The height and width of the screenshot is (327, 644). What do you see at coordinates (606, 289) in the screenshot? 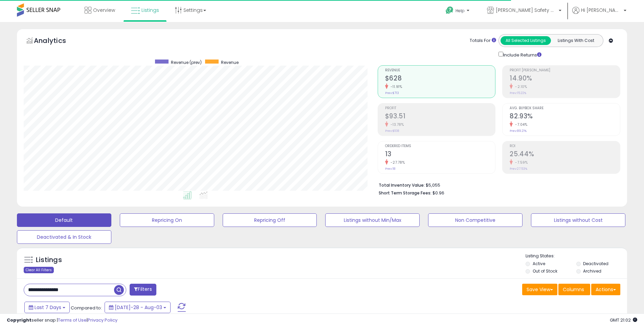
I see `button: Actions` at bounding box center [606, 289].